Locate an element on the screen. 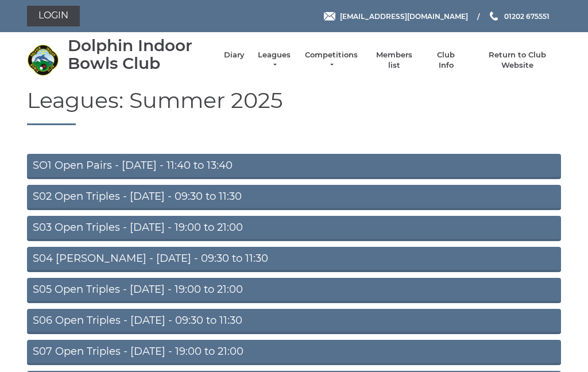 Image resolution: width=588 pixels, height=372 pixels. span: 01202 675551 is located at coordinates (526, 16).